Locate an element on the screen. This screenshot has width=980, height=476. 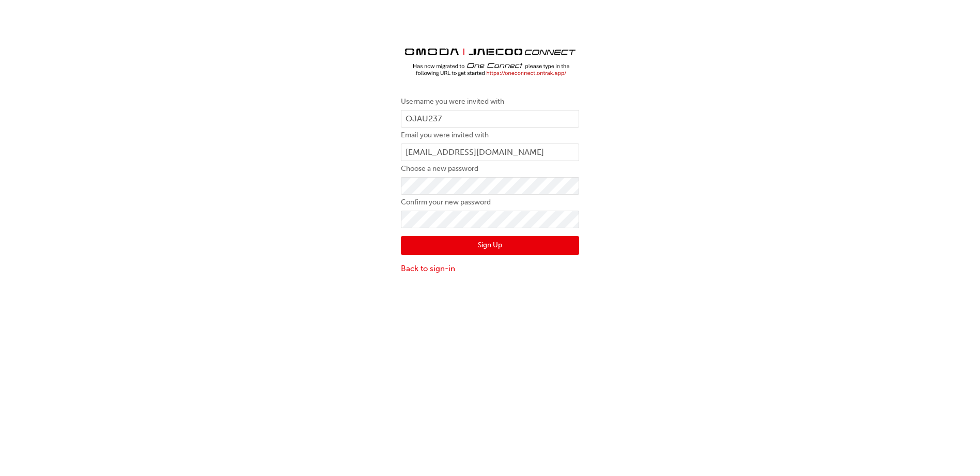
img: Trak is located at coordinates (490, 56).